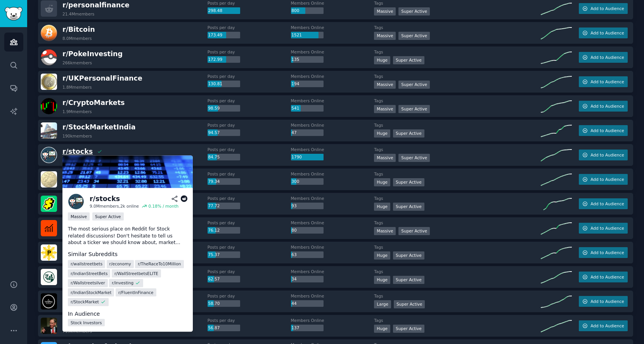  I want to click on span: r/ IndianStockMarket, so click(91, 293).